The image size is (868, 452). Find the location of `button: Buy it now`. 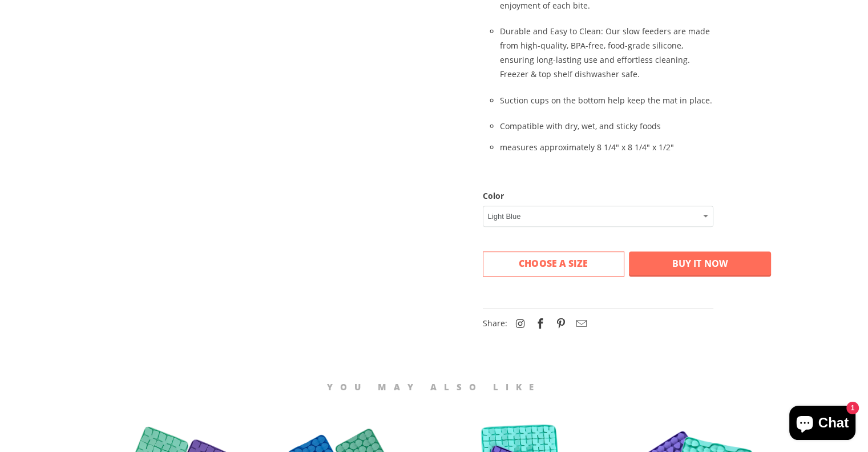

button: Buy it now is located at coordinates (699, 264).